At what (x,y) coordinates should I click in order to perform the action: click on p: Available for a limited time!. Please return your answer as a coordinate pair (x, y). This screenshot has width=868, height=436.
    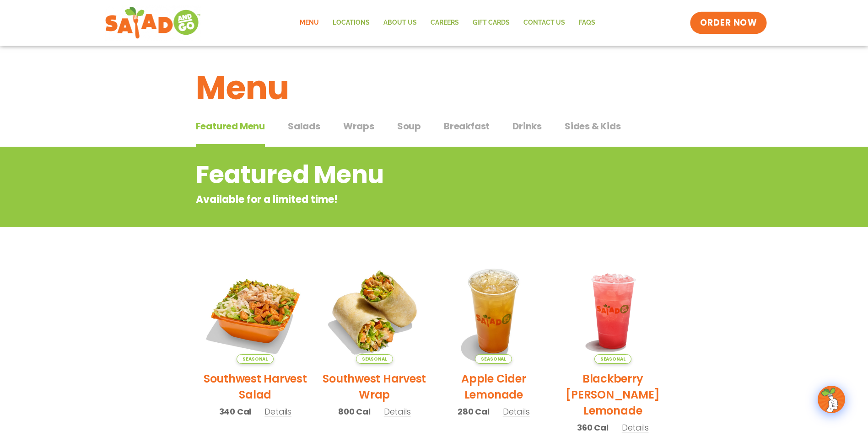
    Looking at the image, I should click on (397, 199).